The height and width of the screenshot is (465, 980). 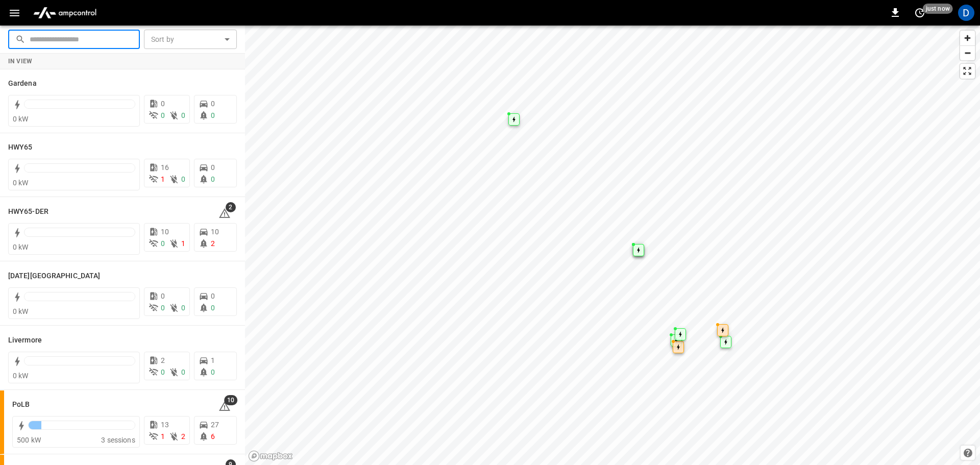 What do you see at coordinates (966, 13) in the screenshot?
I see `div: profile-icon` at bounding box center [966, 13].